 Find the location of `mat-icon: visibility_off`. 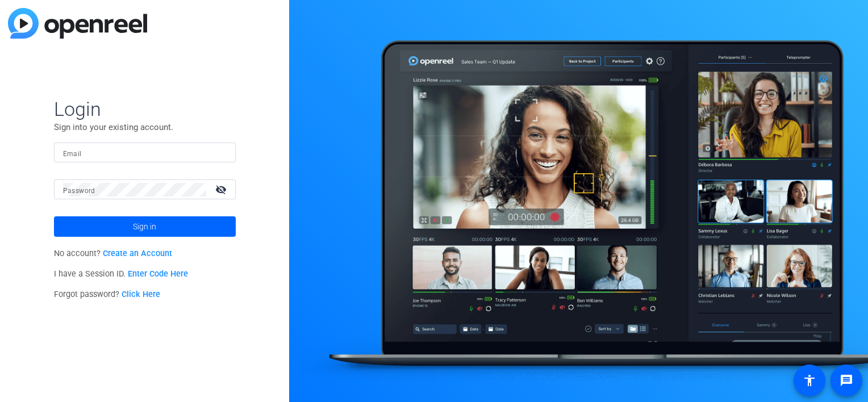

mat-icon: visibility_off is located at coordinates (222, 189).